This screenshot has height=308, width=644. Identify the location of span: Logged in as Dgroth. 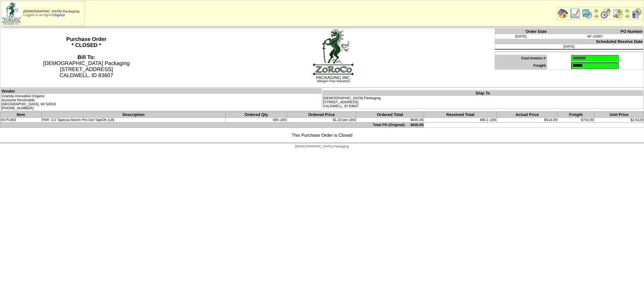
(51, 13).